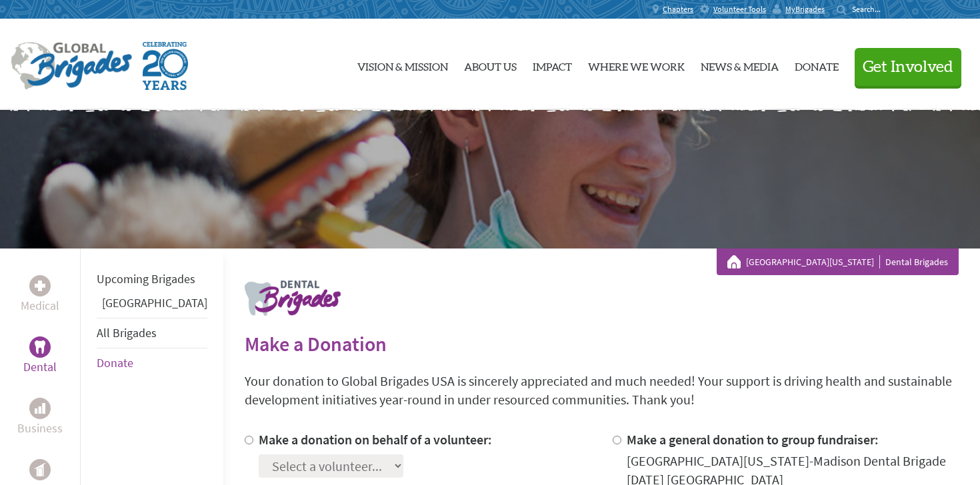  I want to click on img: Global Brigades Logo, so click(72, 66).